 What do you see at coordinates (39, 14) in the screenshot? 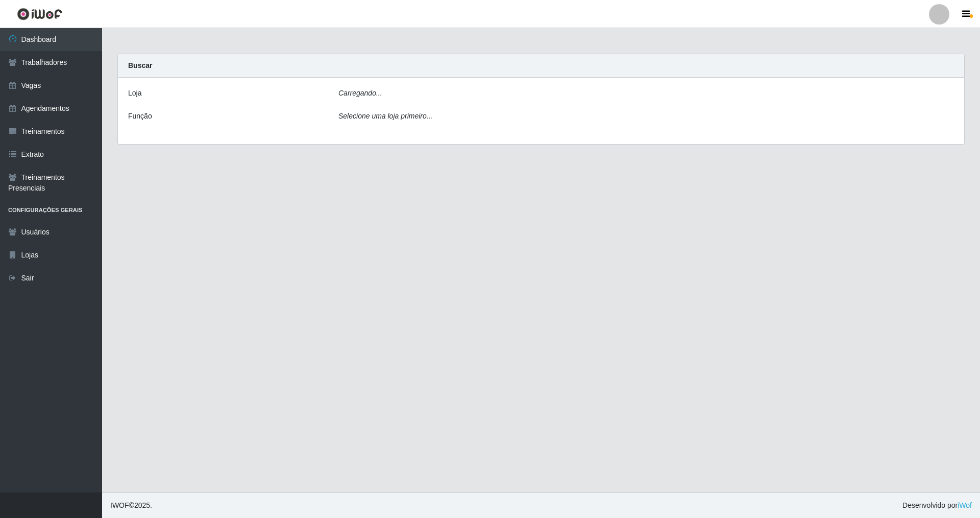
I see `img: CoreUI Logo` at bounding box center [39, 14].